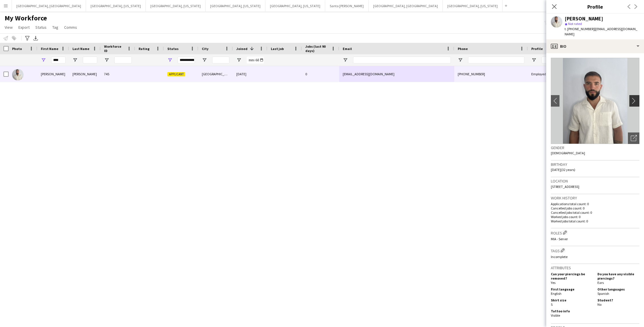  What do you see at coordinates (123, 60) in the screenshot?
I see `input: Workforce ID Filter Input` at bounding box center [123, 60].